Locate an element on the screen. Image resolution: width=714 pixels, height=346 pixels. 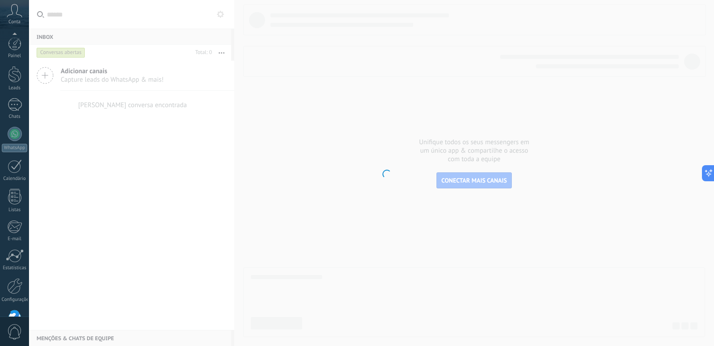
div: Chats is located at coordinates (15, 116).